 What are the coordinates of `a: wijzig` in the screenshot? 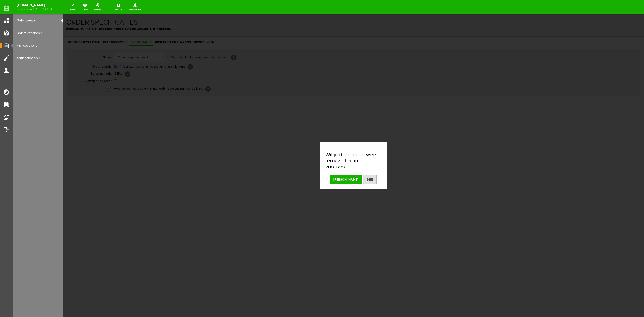 It's located at (73, 7).